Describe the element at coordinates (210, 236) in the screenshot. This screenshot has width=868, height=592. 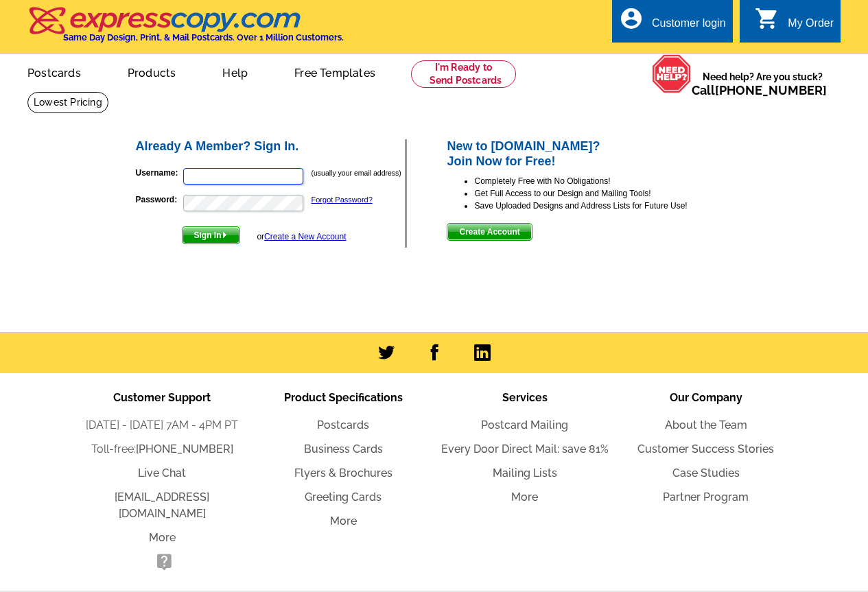
I see `button: Sign In` at that location.